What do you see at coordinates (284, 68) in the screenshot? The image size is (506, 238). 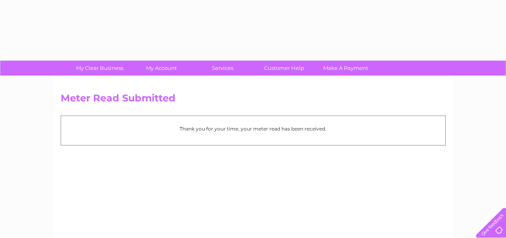 I see `a: Customer Help` at bounding box center [284, 68].